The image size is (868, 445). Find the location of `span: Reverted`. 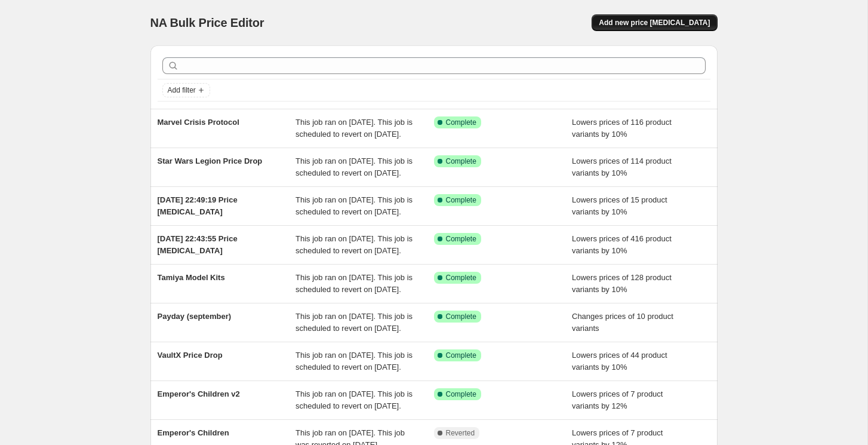

span: Reverted is located at coordinates (461, 433).